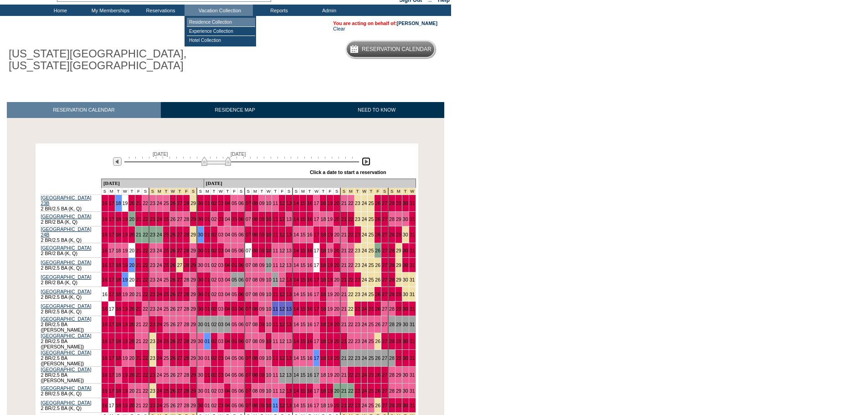 The height and width of the screenshot is (415, 868). What do you see at coordinates (357, 250) in the screenshot?
I see `a: 23` at bounding box center [357, 250].